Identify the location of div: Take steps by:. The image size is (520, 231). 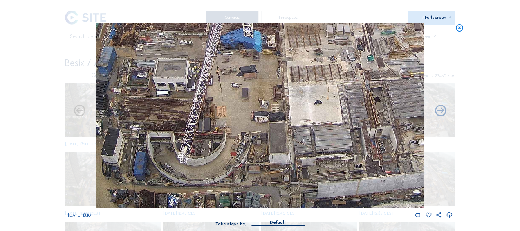
(231, 223).